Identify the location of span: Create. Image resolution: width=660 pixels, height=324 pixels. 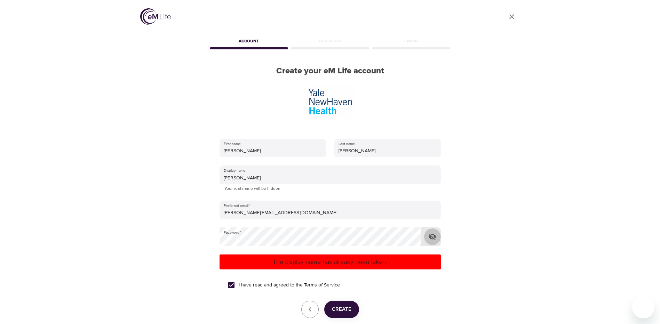
(341, 309).